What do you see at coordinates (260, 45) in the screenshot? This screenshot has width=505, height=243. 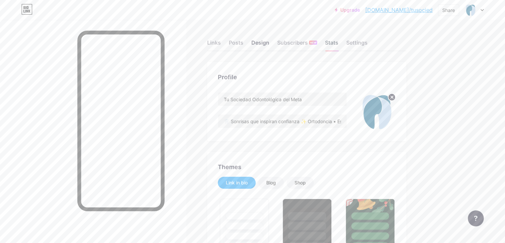 I see `div: Design` at bounding box center [260, 45].